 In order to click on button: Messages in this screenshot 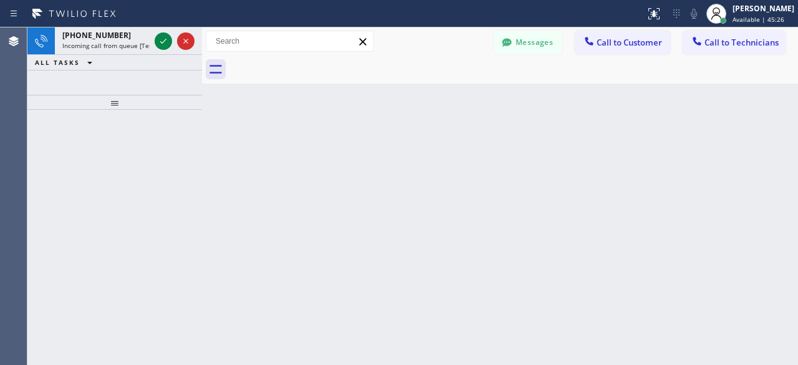, I will do `click(528, 42)`.